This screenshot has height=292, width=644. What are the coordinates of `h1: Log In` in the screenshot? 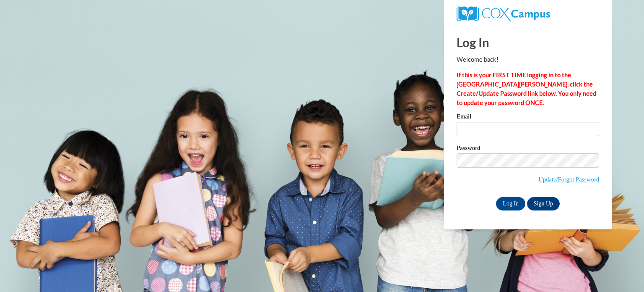 It's located at (528, 42).